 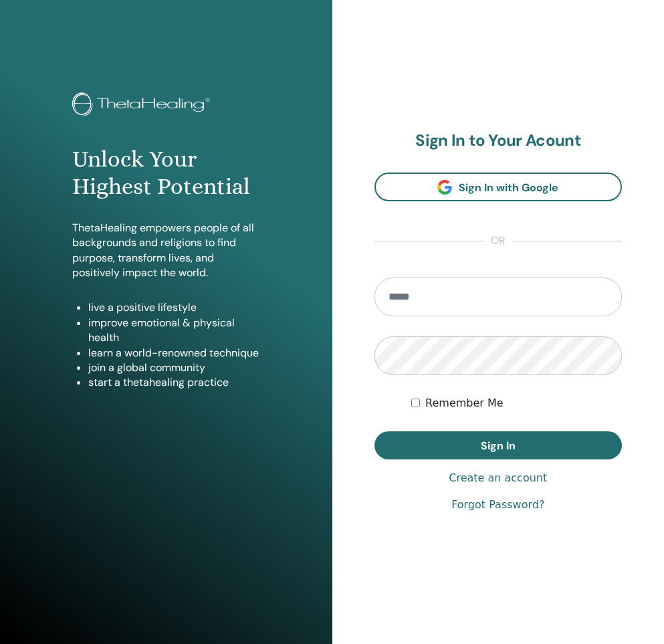 What do you see at coordinates (497, 478) in the screenshot?
I see `a: Create an account` at bounding box center [497, 478].